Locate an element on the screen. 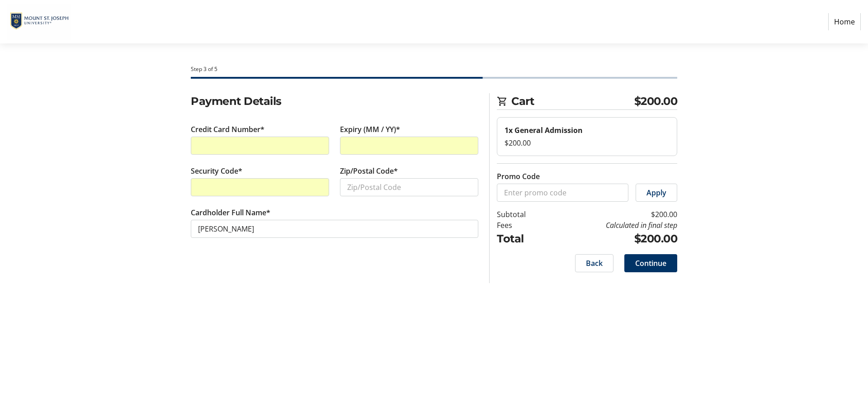 This screenshot has height=412, width=868. label: Expiry (MM / YY)* is located at coordinates (370, 130).